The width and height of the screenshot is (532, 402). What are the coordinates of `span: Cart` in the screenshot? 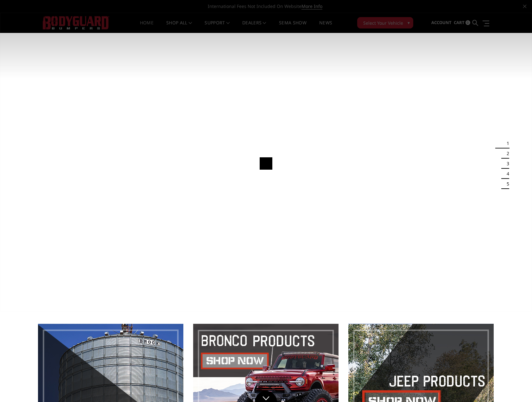 It's located at (459, 23).